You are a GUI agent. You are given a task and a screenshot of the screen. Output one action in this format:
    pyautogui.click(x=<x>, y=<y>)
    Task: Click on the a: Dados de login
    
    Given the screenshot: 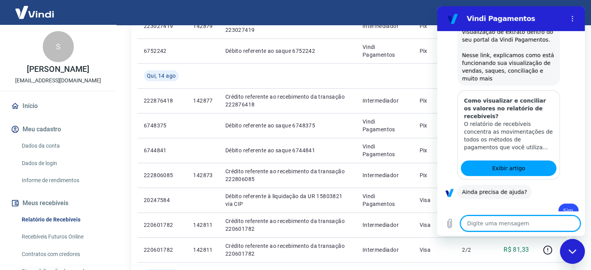 What is the action you would take?
    pyautogui.click(x=63, y=163)
    